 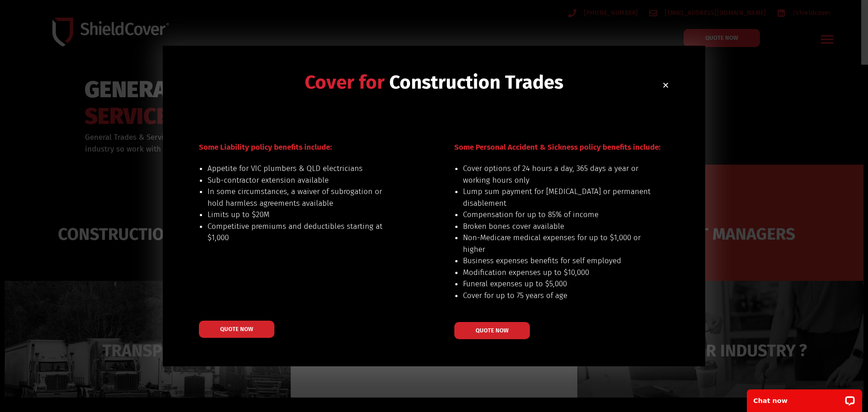 I want to click on li: Compensation for up to 85% of income, so click(x=557, y=215).